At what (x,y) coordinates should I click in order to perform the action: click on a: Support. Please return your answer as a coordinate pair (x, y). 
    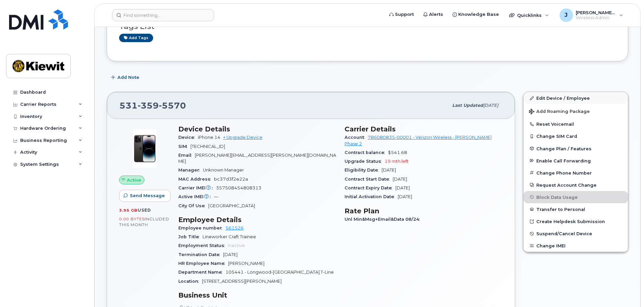
    Looking at the image, I should click on (402, 14).